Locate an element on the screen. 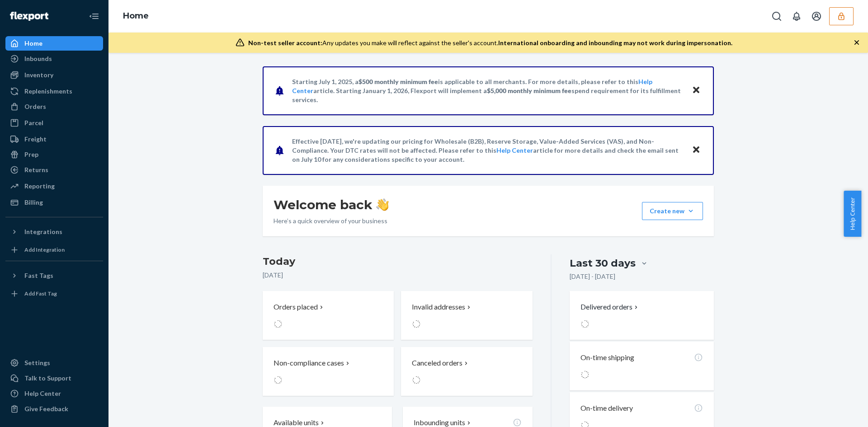 Image resolution: width=868 pixels, height=427 pixels. span: Non-test seller account: is located at coordinates (285, 43).